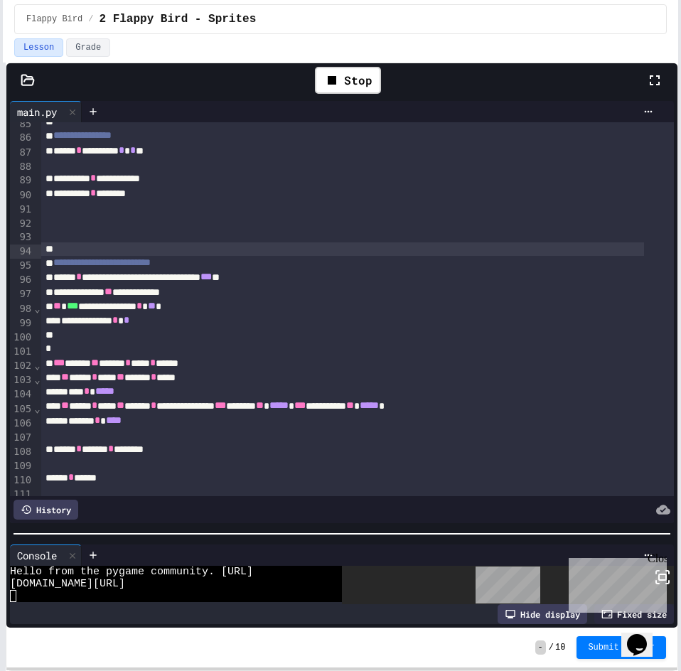  What do you see at coordinates (542, 614) in the screenshot?
I see `div: Hide display` at bounding box center [542, 614].